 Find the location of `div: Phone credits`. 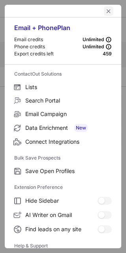

div: Phone credits is located at coordinates (48, 47).